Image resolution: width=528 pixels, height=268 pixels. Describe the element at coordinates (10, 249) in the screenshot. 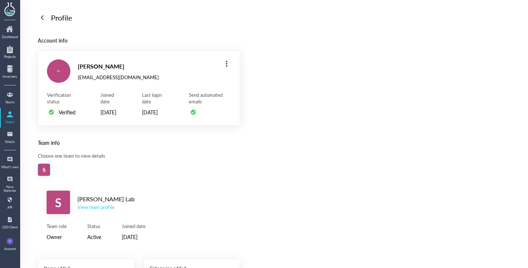

I see `div: Account` at that location.